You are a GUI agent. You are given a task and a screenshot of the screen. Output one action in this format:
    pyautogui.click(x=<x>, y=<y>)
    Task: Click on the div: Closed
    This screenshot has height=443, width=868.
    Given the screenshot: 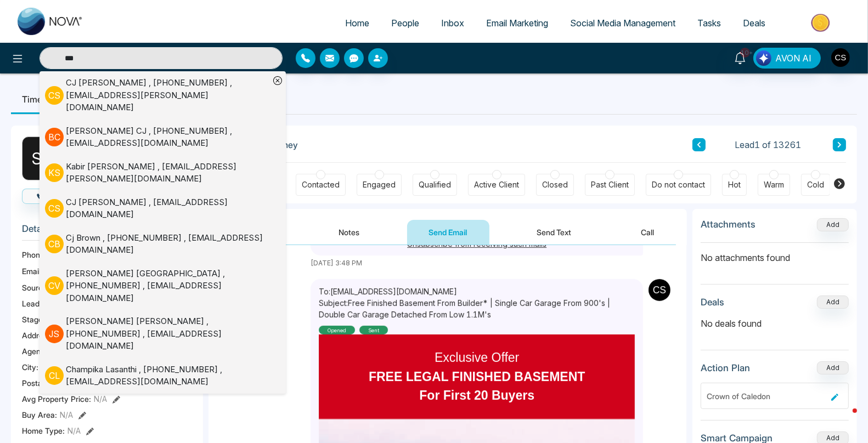 What is the action you would take?
    pyautogui.click(x=555, y=185)
    